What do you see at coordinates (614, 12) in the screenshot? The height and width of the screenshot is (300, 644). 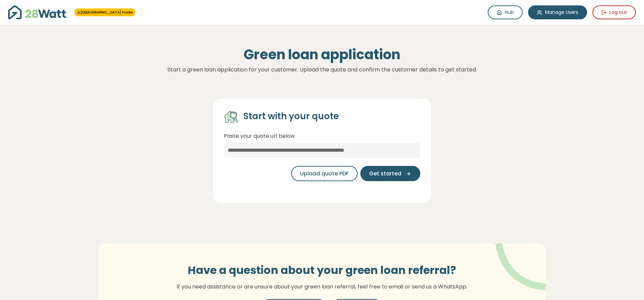 I see `button: Log out` at bounding box center [614, 12].